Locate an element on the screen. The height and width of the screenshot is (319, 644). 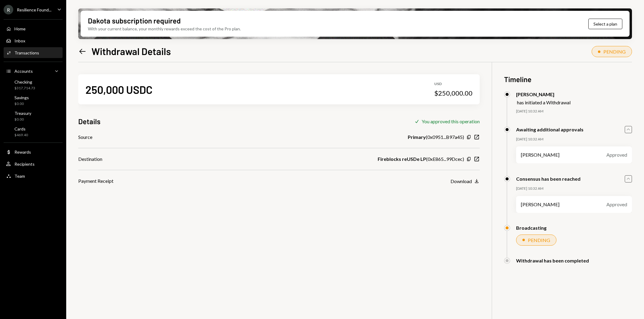
div: Accounts is located at coordinates (23, 71).